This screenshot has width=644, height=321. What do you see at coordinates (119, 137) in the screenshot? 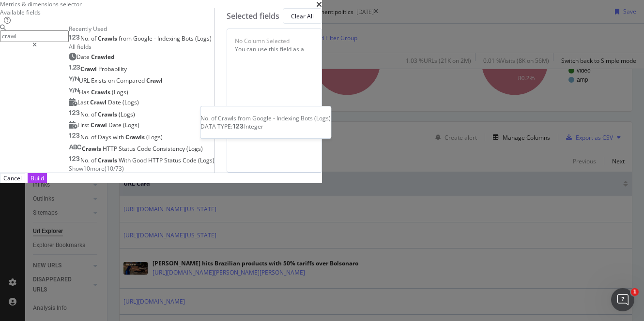
I see `span: with` at bounding box center [119, 137].